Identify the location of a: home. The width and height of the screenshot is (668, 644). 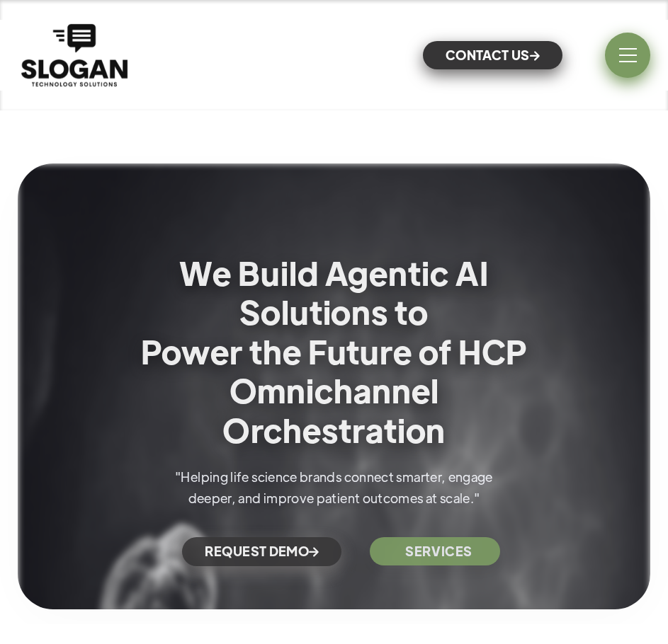
(74, 55).